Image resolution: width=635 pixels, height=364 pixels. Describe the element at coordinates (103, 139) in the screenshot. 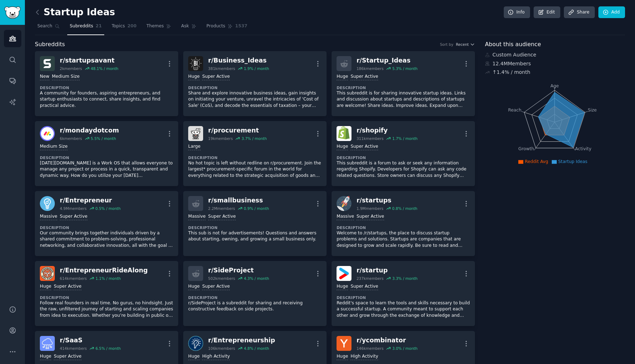

I see `div: 5.5 % / month` at that location.